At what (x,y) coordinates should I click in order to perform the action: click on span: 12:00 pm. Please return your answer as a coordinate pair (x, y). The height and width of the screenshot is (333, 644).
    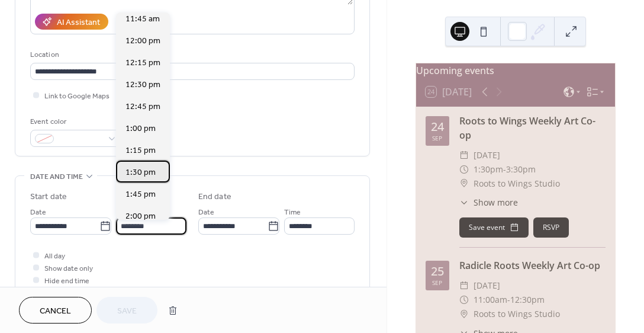
    Looking at the image, I should click on (142, 41).